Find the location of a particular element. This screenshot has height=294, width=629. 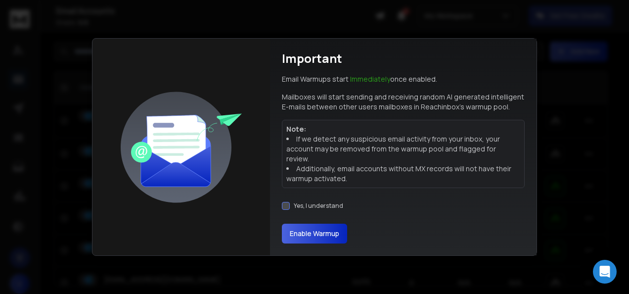

button: Enable Warmup is located at coordinates (314, 233).